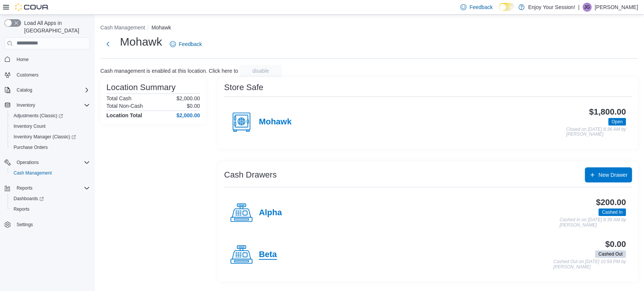 This screenshot has width=644, height=291. I want to click on div: Jason Grondin, so click(587, 7).